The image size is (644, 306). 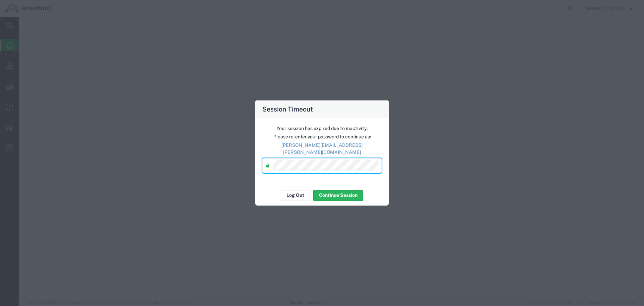 I want to click on p: Your session has expired due to inactivity., so click(x=322, y=128).